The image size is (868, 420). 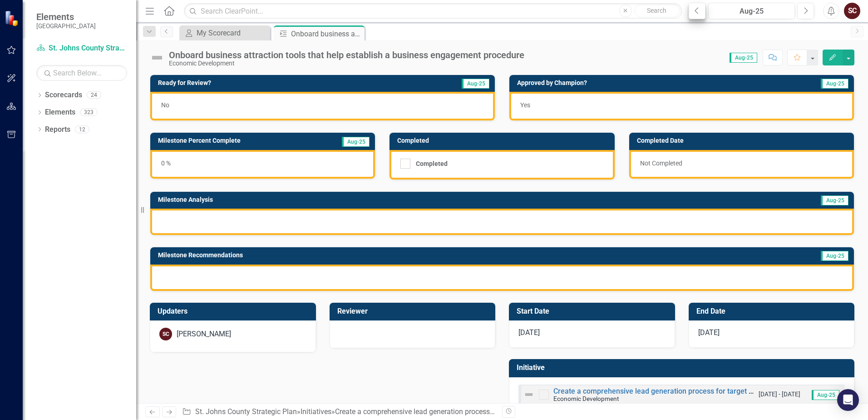 What do you see at coordinates (65, 17) in the screenshot?
I see `span: Elements` at bounding box center [65, 17].